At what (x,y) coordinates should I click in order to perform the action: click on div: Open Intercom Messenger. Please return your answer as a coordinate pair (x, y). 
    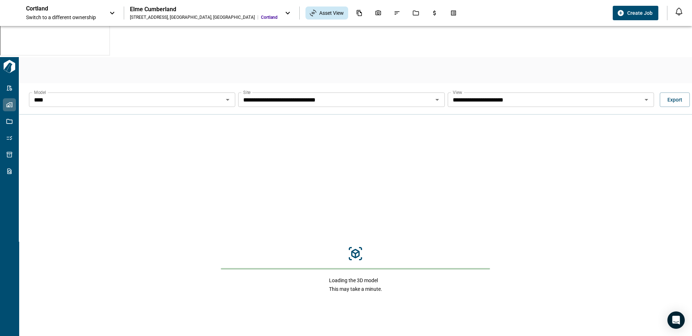
    Looking at the image, I should click on (676, 320).